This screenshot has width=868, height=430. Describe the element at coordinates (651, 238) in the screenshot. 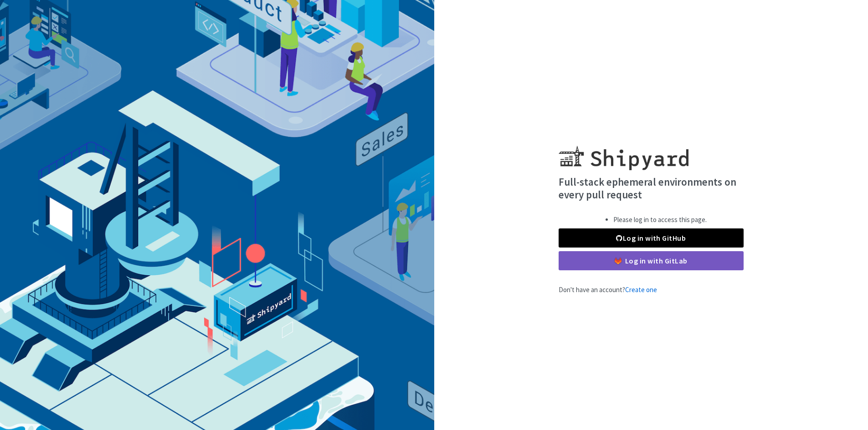

I see `a: Log in with GitHub` at that location.